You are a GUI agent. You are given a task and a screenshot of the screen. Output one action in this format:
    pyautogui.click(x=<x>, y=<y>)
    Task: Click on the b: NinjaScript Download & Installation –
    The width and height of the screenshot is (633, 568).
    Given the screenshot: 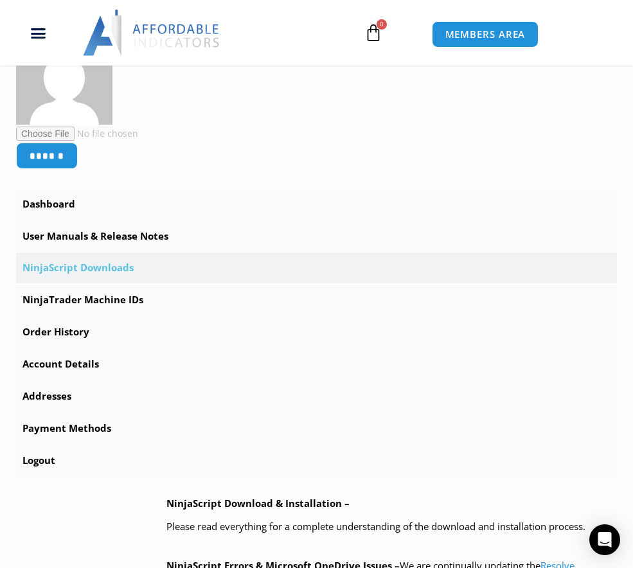 What is the action you would take?
    pyautogui.click(x=258, y=503)
    